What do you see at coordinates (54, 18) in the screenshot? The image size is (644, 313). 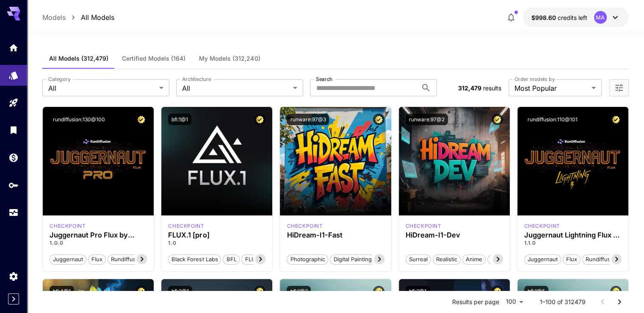 I see `p: Models` at bounding box center [54, 18].